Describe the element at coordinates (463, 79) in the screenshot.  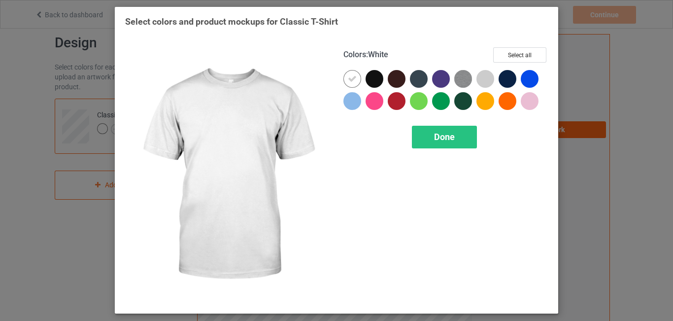
I see `img: heather_texture.png` at that location.